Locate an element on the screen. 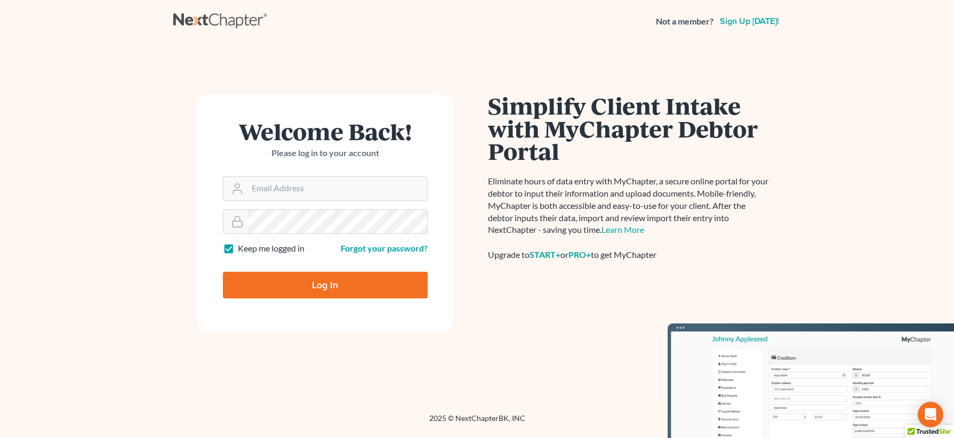  div: 2025 © NextChapterBK, INC is located at coordinates (477, 423).